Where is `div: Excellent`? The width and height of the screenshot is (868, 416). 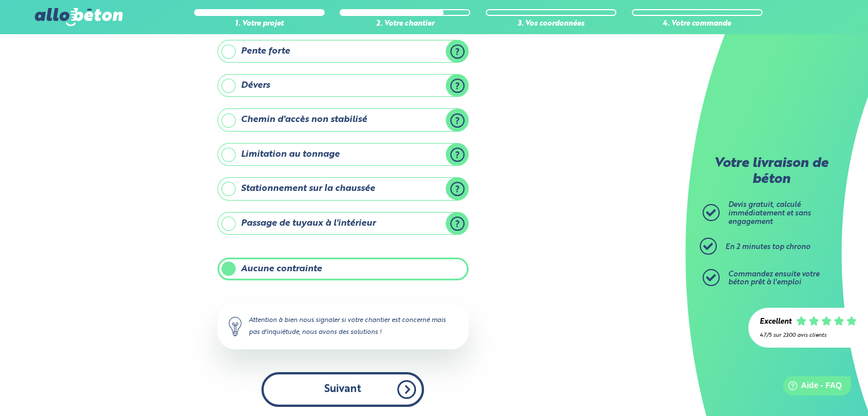
div: Excellent is located at coordinates (775, 322).